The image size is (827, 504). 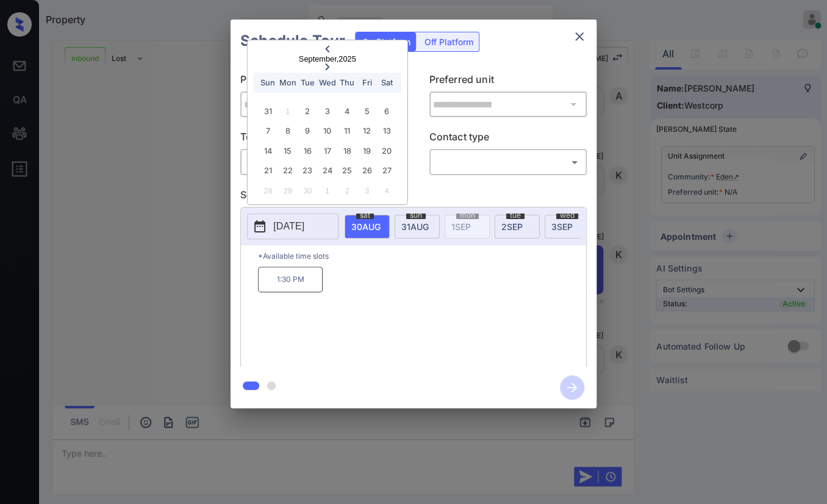 What do you see at coordinates (327, 170) in the screenshot?
I see `div: Choose Wednesday, September 24th, 2025` at bounding box center [327, 170].